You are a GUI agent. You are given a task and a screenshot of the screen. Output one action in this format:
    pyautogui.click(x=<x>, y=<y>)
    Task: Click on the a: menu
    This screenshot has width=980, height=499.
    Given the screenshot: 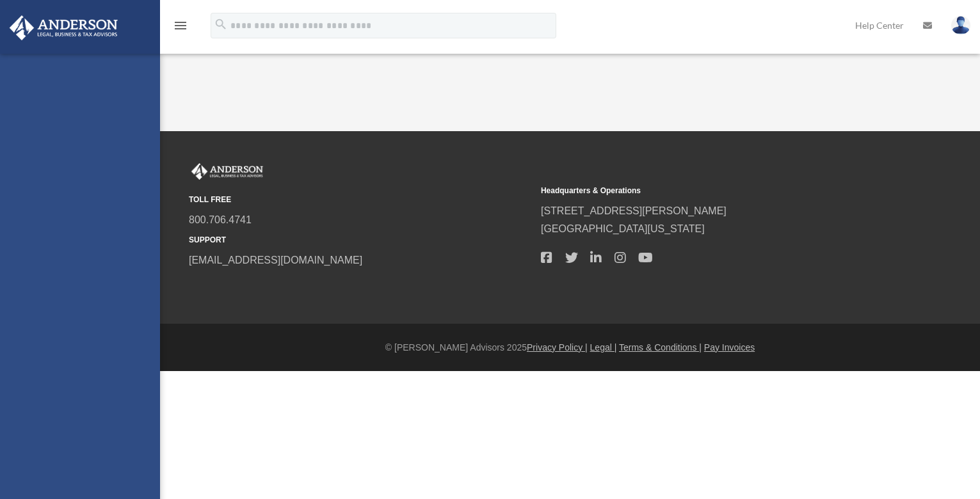 What is the action you would take?
    pyautogui.click(x=181, y=28)
    